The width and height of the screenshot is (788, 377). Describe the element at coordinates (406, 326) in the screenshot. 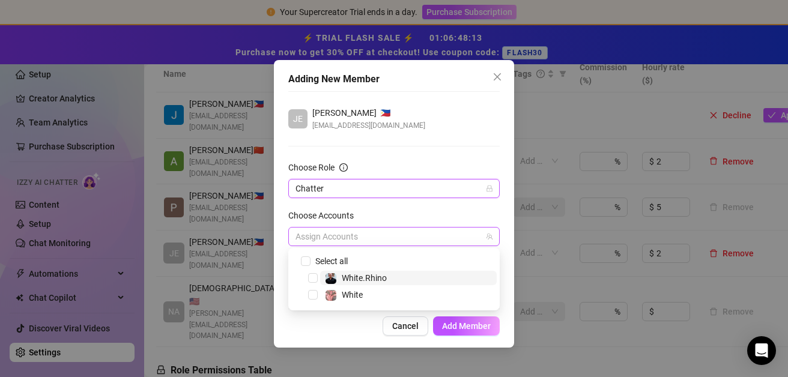

I see `span: Cancel` at that location.